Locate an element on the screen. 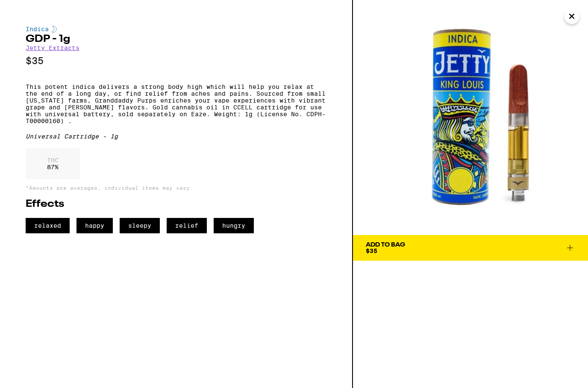  button: Close is located at coordinates (572, 16).